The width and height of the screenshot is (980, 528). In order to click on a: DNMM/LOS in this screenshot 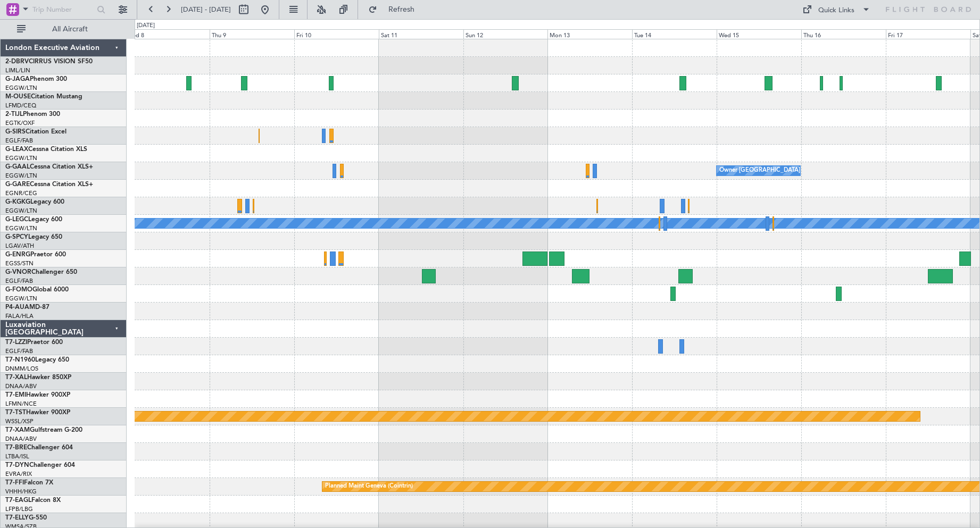, I will do `click(22, 368)`.